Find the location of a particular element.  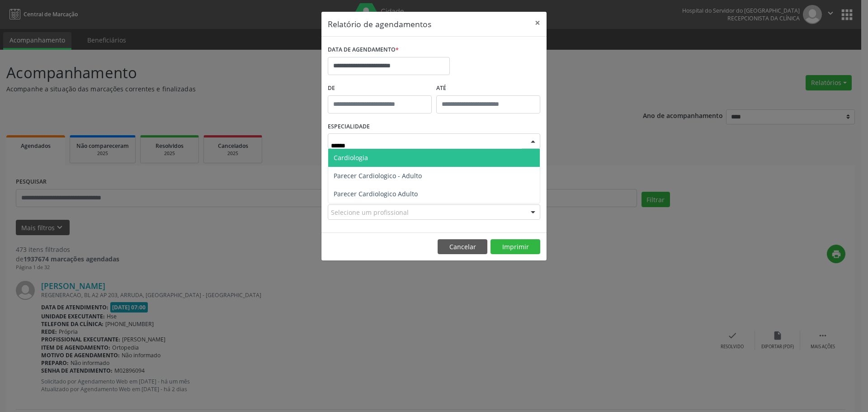

span: Parecer Cardiologico Adulto is located at coordinates (376, 194).